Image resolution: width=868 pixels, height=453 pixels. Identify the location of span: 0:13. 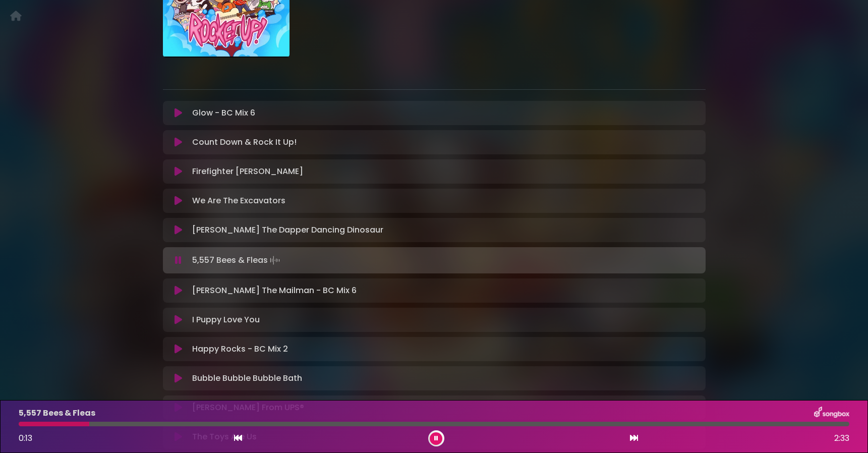
(26, 438).